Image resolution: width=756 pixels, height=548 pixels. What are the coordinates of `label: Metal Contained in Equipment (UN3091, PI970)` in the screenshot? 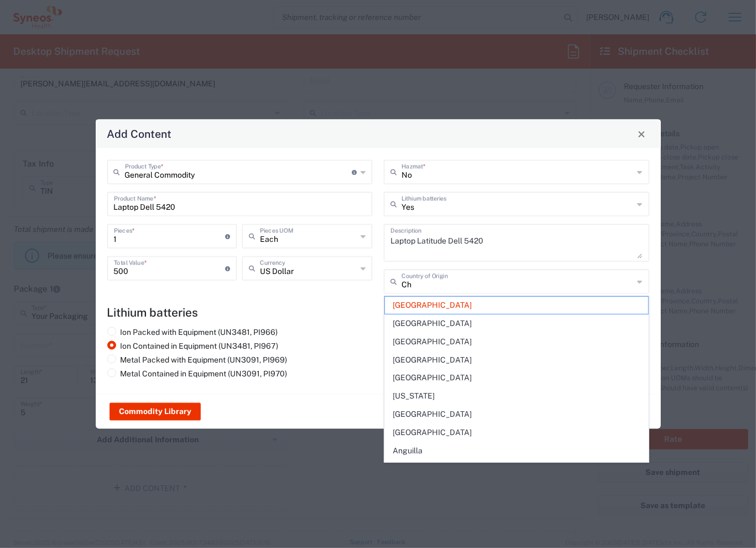 It's located at (198, 374).